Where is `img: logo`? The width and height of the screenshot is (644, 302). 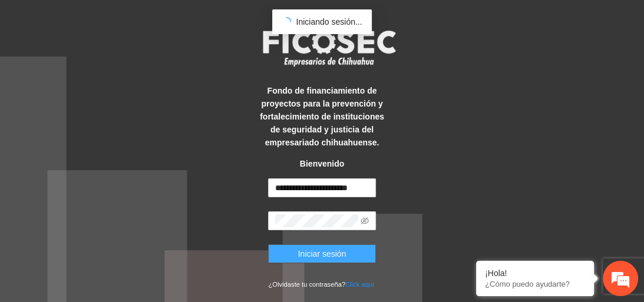 img: logo is located at coordinates (329, 49).